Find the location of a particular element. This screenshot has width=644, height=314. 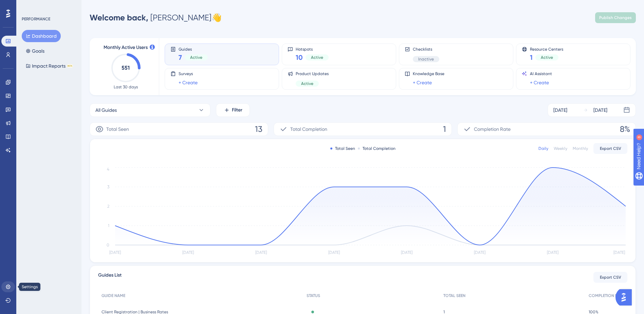

span: 7 is located at coordinates (180, 57).